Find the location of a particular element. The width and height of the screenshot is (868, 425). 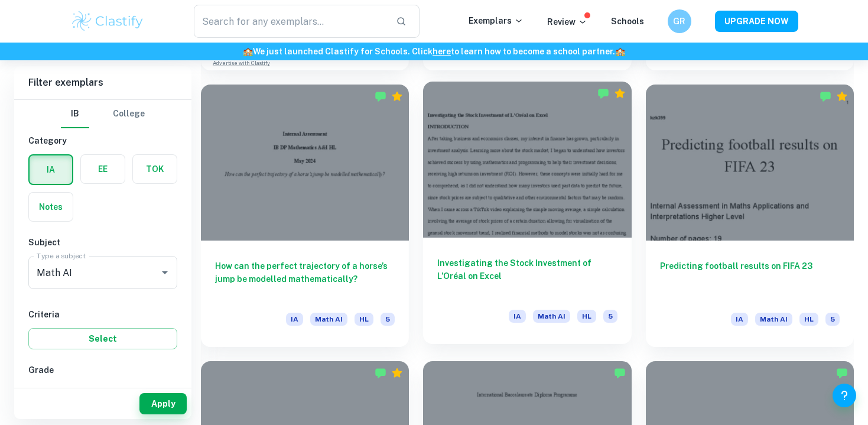

button: EE is located at coordinates (103, 169).